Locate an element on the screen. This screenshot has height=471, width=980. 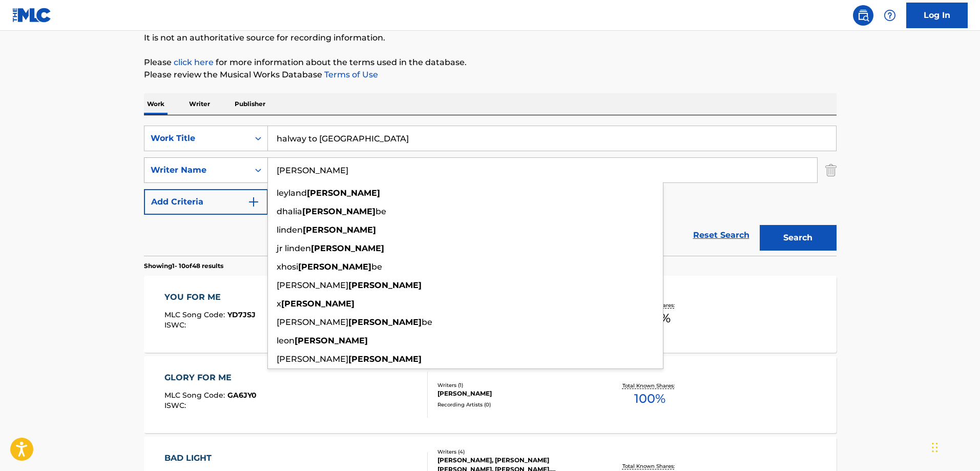
span: x is located at coordinates (279, 304).